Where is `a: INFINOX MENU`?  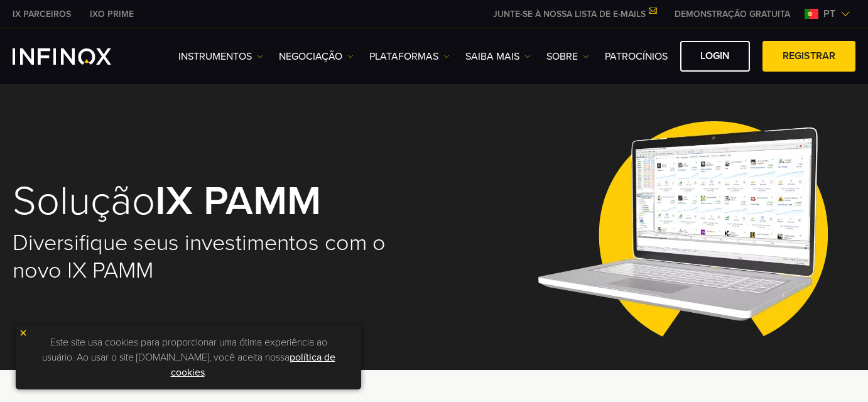
a: INFINOX MENU is located at coordinates (732, 14).